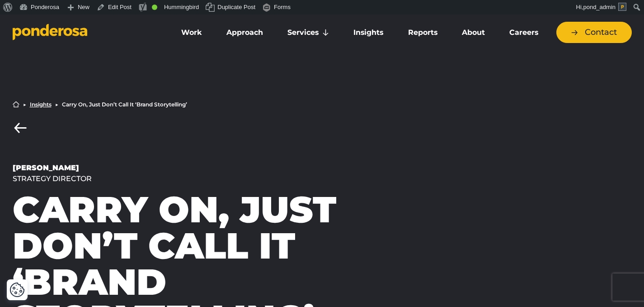 This screenshot has width=644, height=307. Describe the element at coordinates (473, 33) in the screenshot. I see `a: About` at that location.